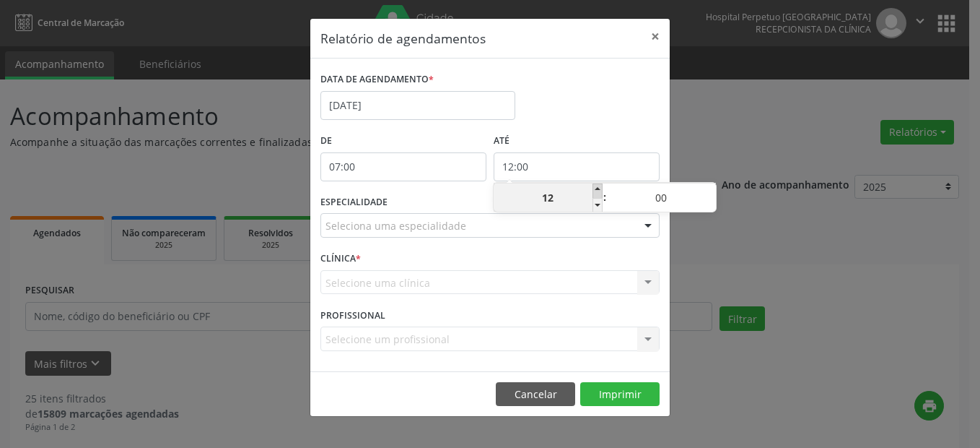 This screenshot has width=980, height=448. What do you see at coordinates (395, 225) in the screenshot?
I see `span: Seleciona uma especialidade` at bounding box center [395, 225].